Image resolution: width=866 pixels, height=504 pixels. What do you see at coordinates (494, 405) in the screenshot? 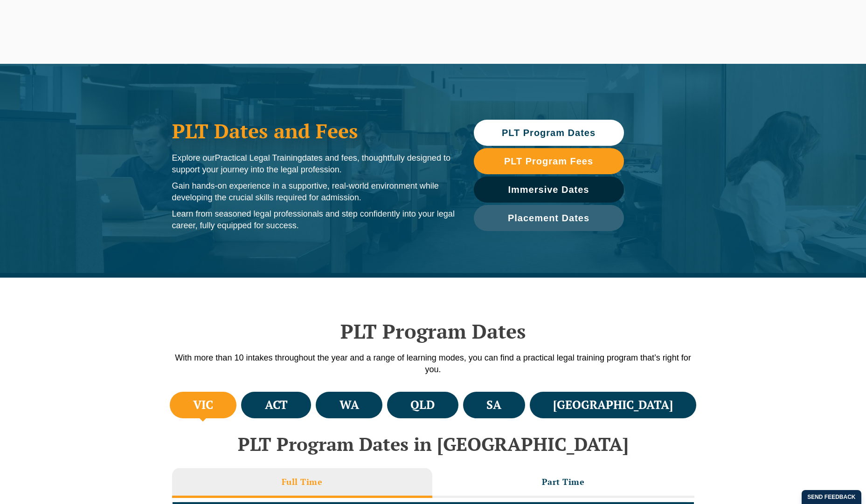
I see `h4: SA` at bounding box center [494, 405].